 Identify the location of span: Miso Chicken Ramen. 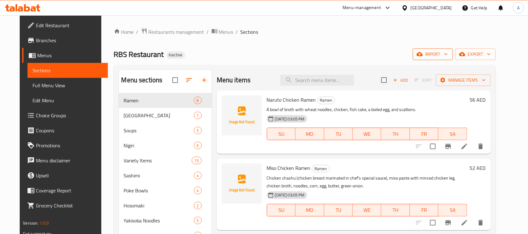
(289, 168).